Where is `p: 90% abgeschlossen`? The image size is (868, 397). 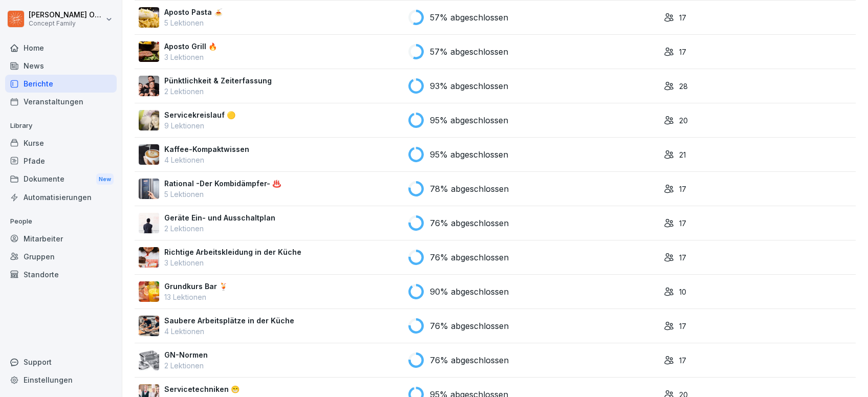 p: 90% abgeschlossen is located at coordinates (469, 291).